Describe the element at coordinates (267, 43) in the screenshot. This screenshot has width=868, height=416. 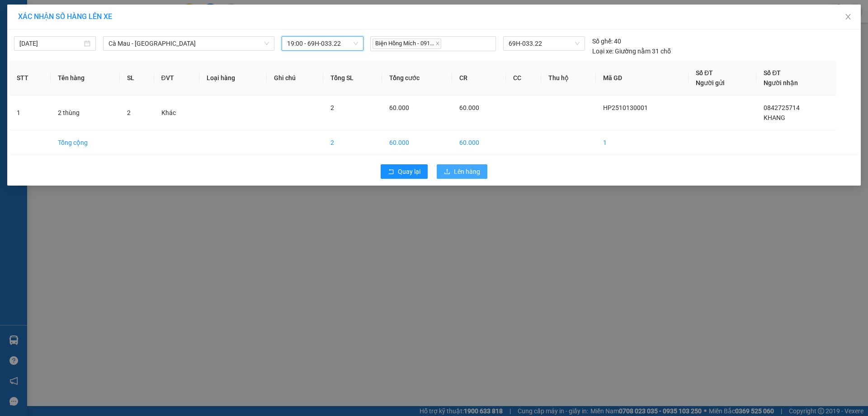
I see `span: down` at that location.